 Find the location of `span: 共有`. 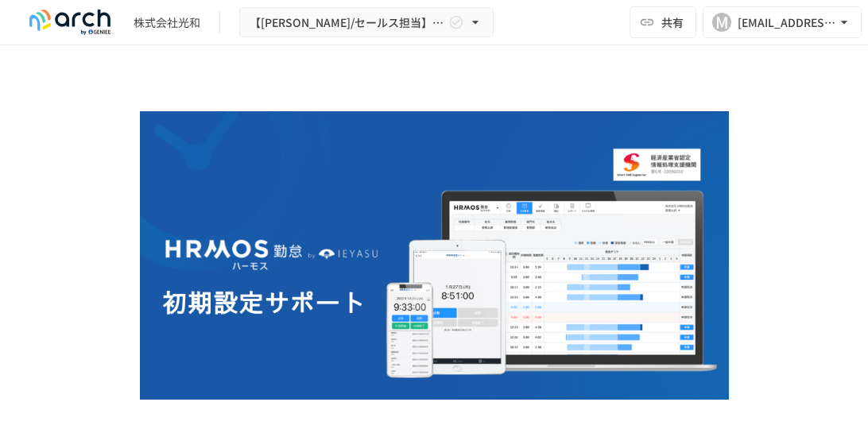

span: 共有 is located at coordinates (672, 22).